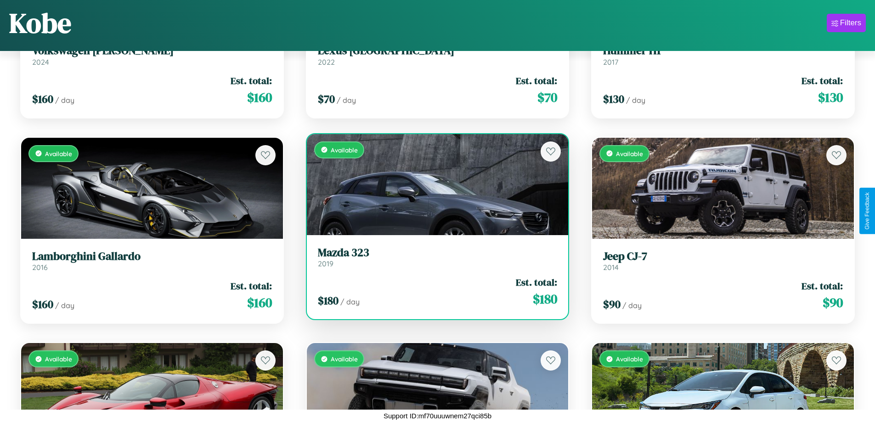 The image size is (875, 422). Describe the element at coordinates (152, 256) in the screenshot. I see `h3: Lamborghini Gallardo` at that location.